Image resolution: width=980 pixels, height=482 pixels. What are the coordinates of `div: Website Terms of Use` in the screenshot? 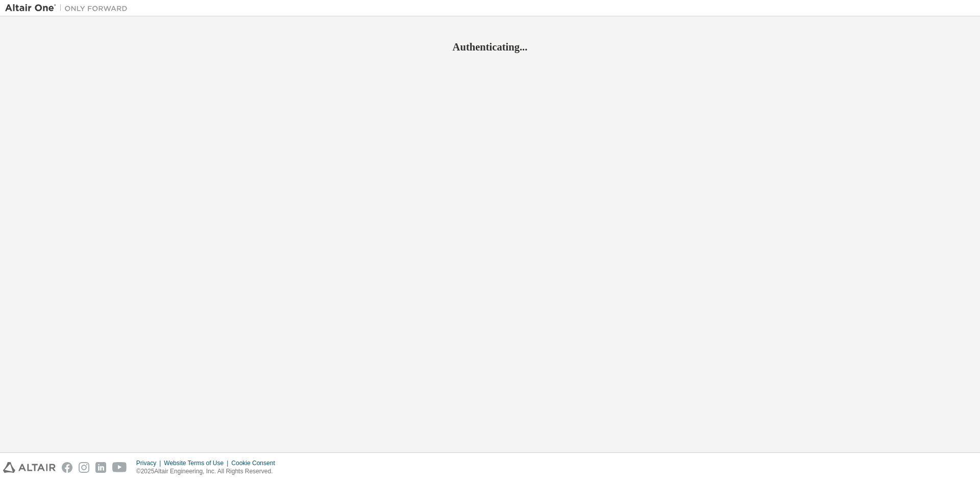 It's located at (198, 463).